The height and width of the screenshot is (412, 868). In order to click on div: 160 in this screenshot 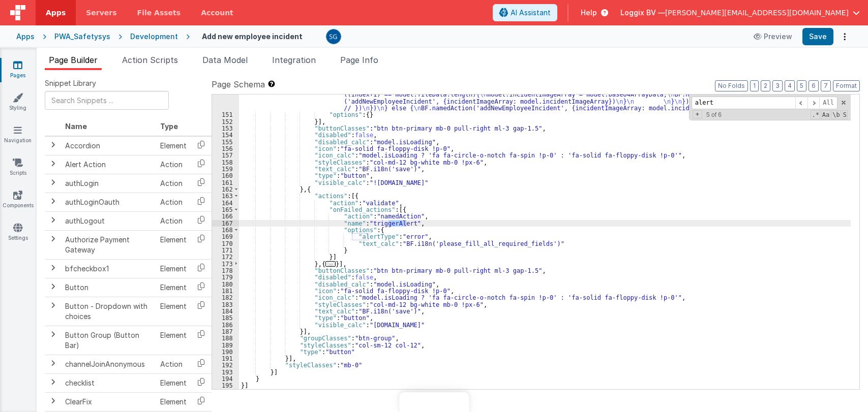, I will do `click(225, 175)`.